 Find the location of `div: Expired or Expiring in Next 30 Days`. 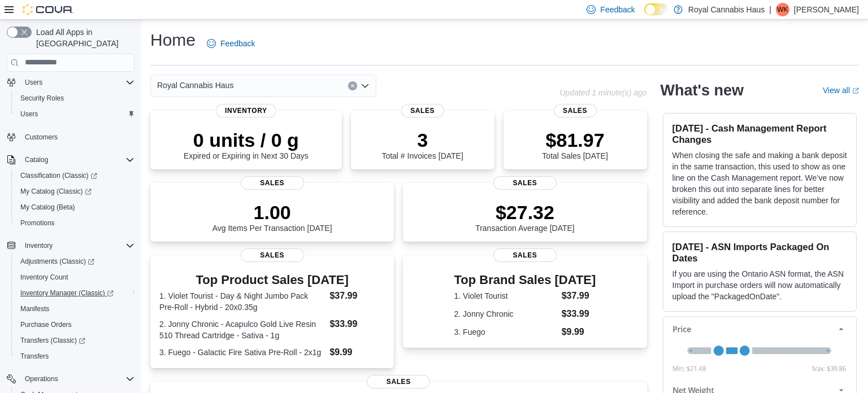

div: Expired or Expiring in Next 30 Days is located at coordinates (246, 144).